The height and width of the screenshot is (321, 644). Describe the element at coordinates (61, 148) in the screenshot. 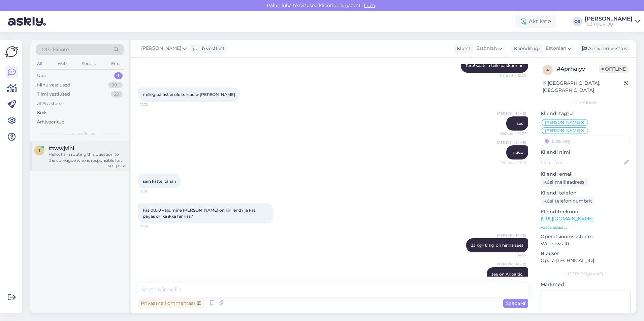

I see `span: #twwjvinl` at that location.